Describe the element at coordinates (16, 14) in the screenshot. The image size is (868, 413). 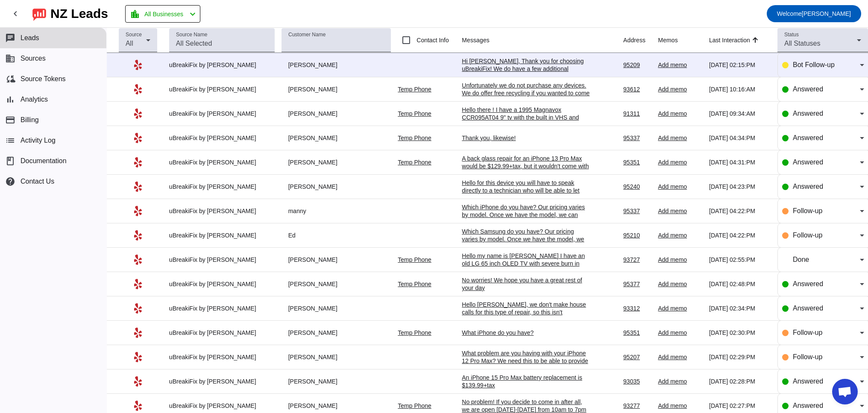
I see `mat-icon: chevron_left` at that location.